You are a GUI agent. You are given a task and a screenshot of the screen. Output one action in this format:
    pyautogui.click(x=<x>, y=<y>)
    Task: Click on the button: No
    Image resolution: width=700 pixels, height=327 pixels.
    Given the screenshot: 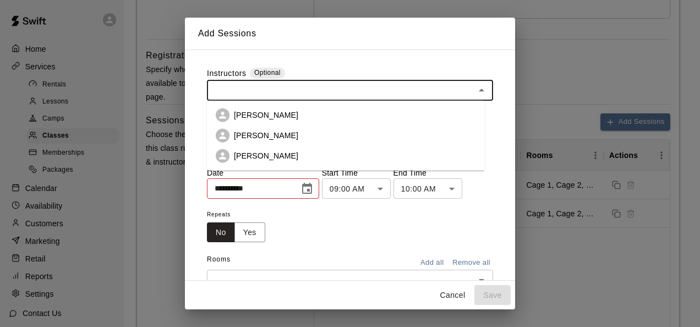 What is the action you would take?
    pyautogui.click(x=221, y=232)
    